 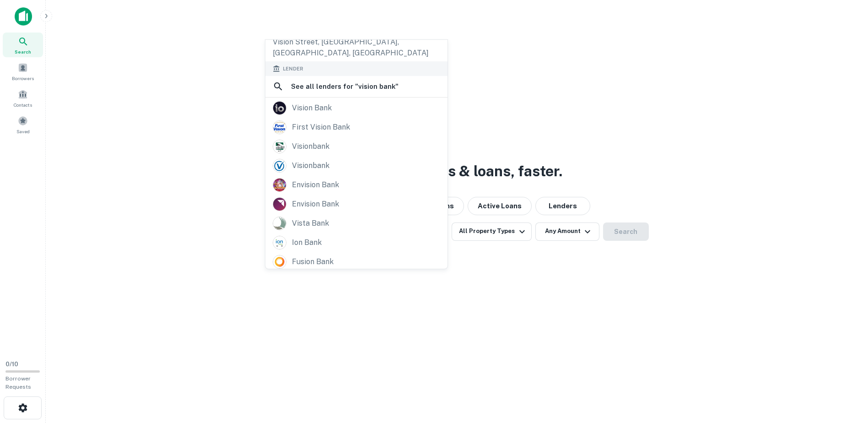 What do you see at coordinates (357, 127) in the screenshot?
I see `a: first vision bank` at bounding box center [357, 127].